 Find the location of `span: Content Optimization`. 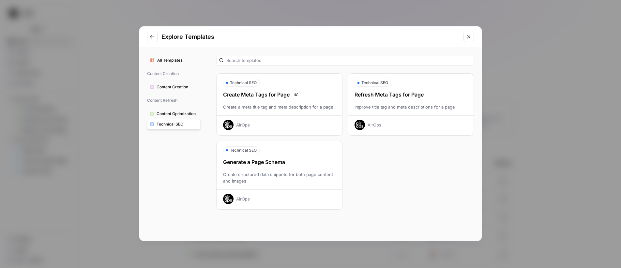

span: Content Optimization is located at coordinates (177, 114).